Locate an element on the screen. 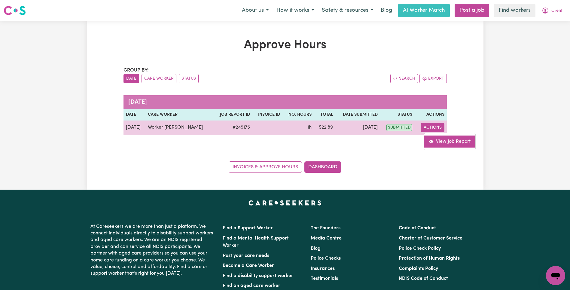 This screenshot has height=290, width=570. span: Group by: is located at coordinates (136, 70).